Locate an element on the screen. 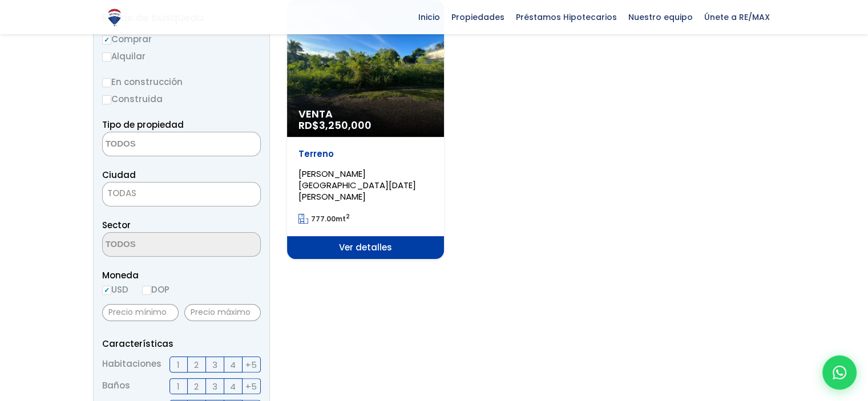 The image size is (868, 401). input: DOP is located at coordinates (147, 290).